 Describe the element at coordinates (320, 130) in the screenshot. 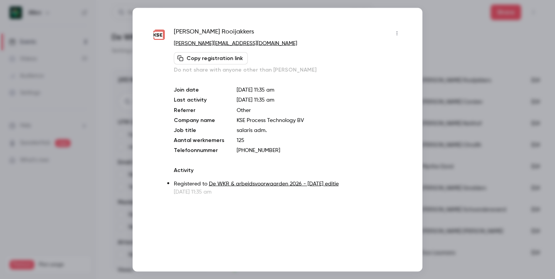

I see `p: salaris adm.` at that location.